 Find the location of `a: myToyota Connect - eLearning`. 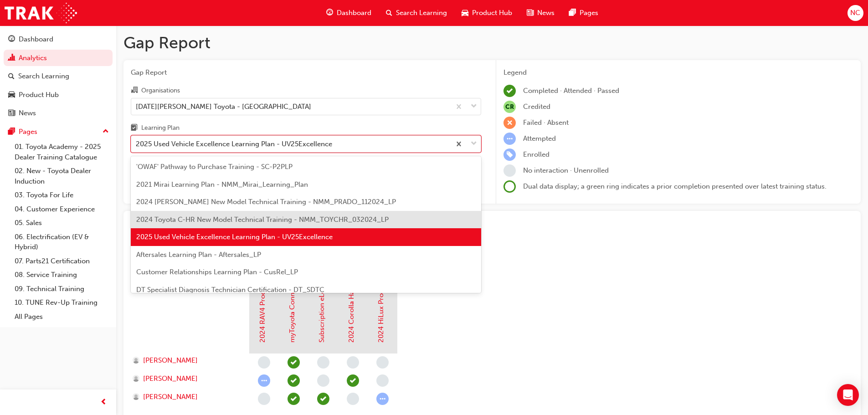

a: myToyota Connect - eLearning is located at coordinates (292, 293).